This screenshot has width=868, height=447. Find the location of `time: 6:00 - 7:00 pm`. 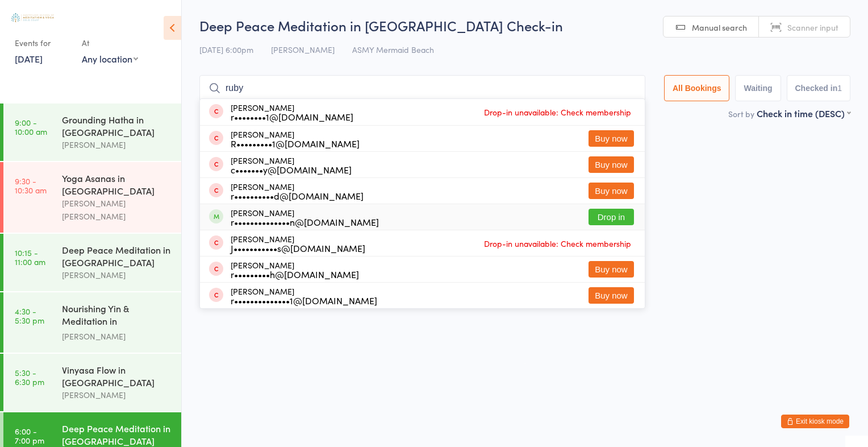

time: 6:00 - 7:00 pm is located at coordinates (29, 436).